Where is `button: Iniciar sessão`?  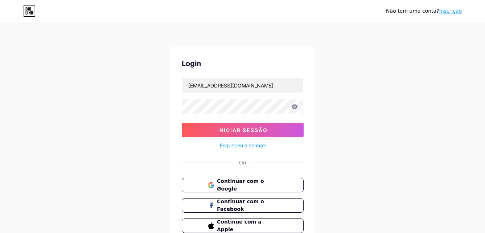
button: Iniciar sessão is located at coordinates (243, 130).